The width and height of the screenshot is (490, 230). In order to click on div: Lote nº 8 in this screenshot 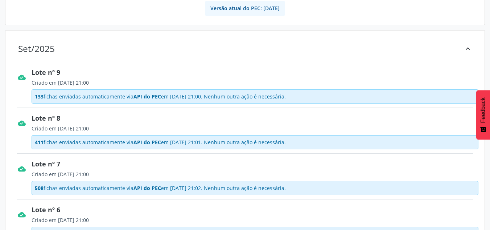, I will do `click(255, 118)`.